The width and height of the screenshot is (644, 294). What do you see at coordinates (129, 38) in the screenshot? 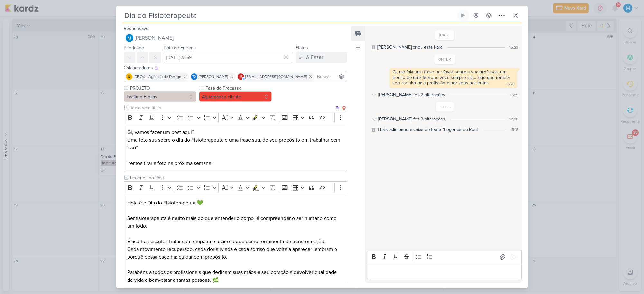
I see `img: MARIANA MIRANDA` at bounding box center [129, 38].